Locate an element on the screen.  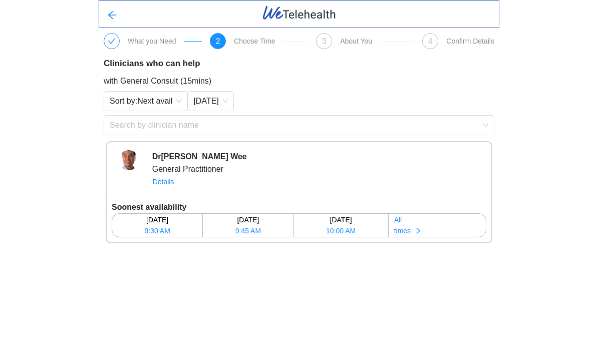
span: 4 is located at coordinates (430, 41).